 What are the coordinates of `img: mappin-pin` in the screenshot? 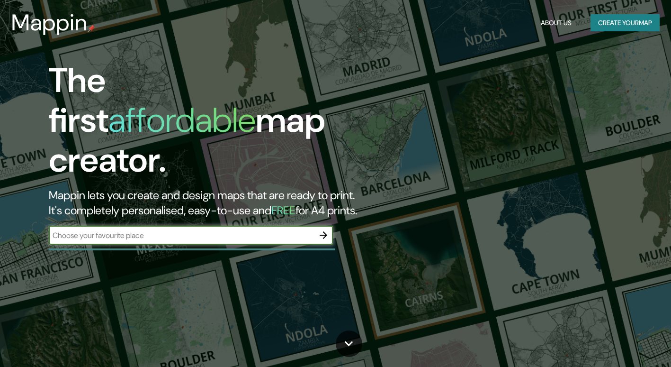 It's located at (91, 28).